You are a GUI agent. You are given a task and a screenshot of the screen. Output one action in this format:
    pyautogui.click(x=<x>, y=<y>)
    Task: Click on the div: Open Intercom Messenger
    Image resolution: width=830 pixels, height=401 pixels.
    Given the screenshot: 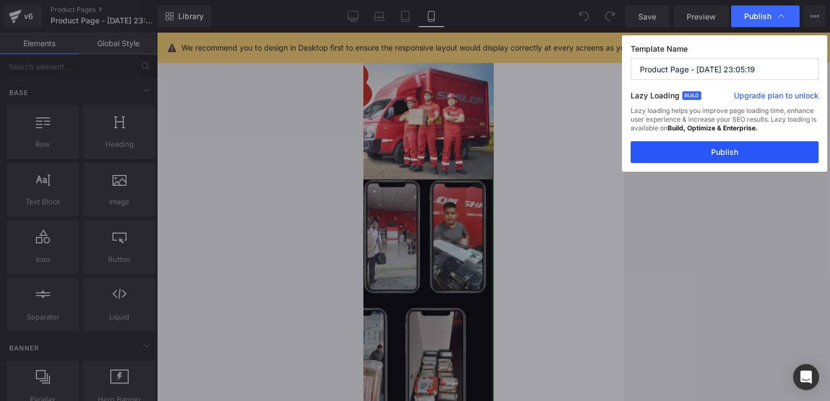 What is the action you would take?
    pyautogui.click(x=806, y=377)
    